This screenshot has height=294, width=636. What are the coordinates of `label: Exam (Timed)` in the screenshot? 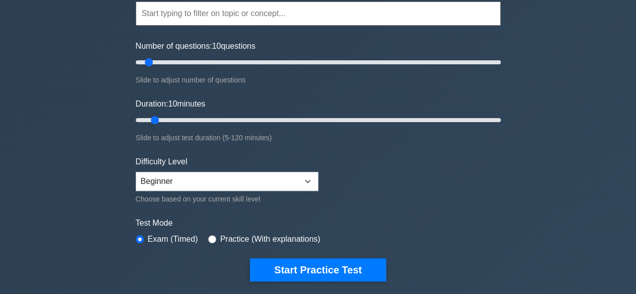 It's located at (173, 239).